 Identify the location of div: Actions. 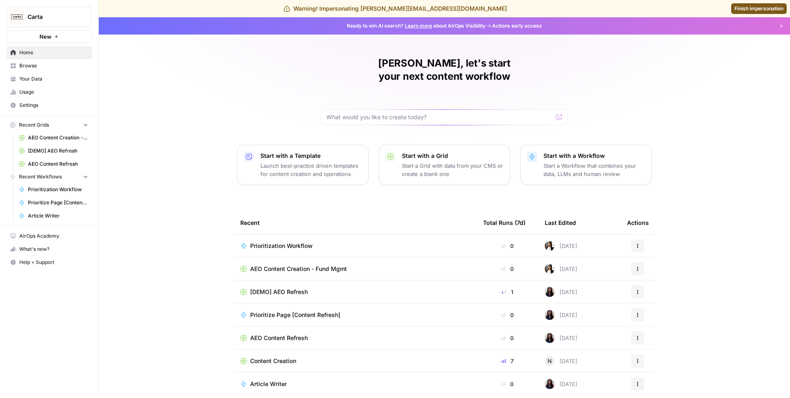
(637, 222).